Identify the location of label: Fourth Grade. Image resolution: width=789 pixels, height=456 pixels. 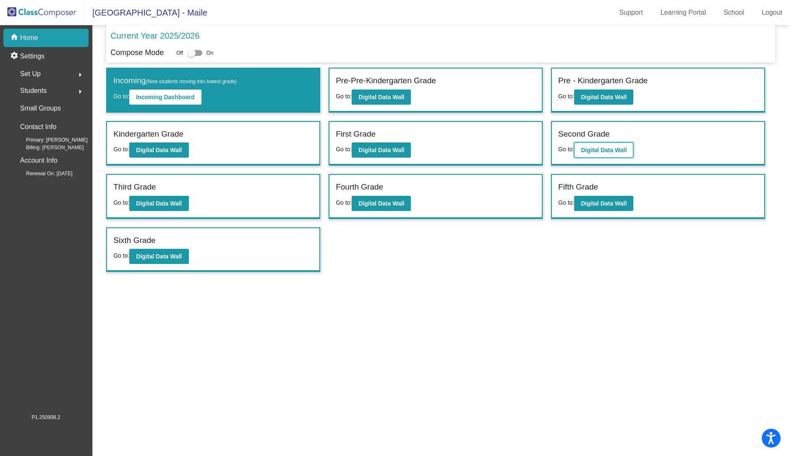
(359, 187).